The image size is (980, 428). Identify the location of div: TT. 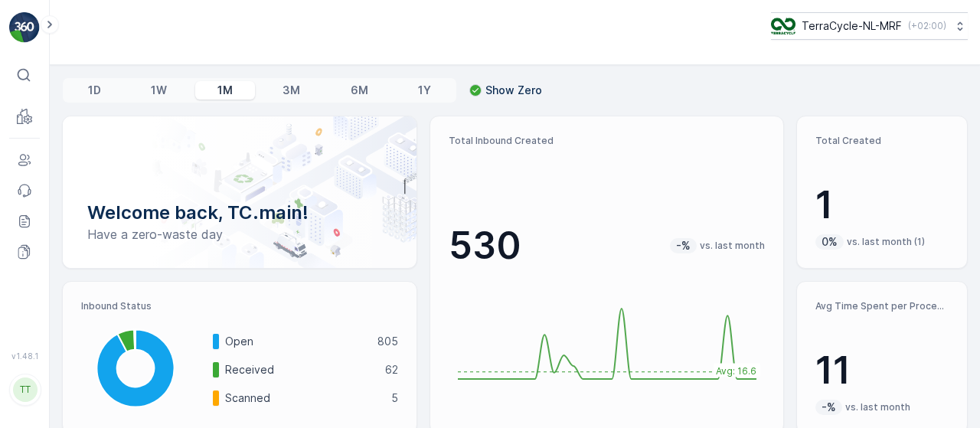
(25, 390).